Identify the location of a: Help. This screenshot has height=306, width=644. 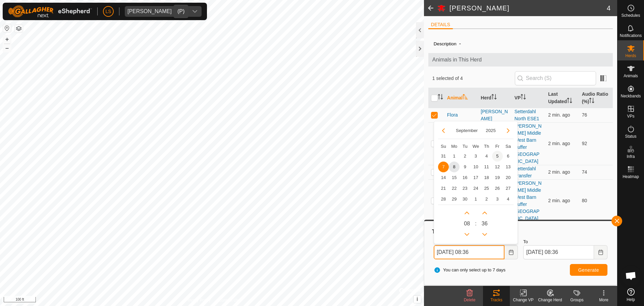
(631, 295).